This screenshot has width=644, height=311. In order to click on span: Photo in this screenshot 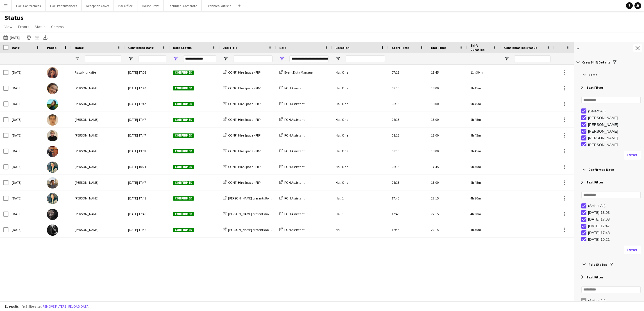, I will do `click(52, 47)`.